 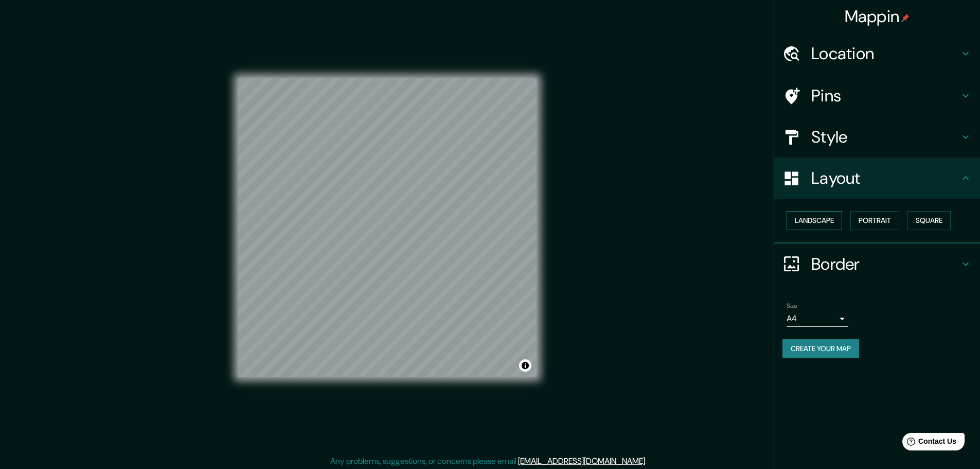 What do you see at coordinates (886, 96) in the screenshot?
I see `h4: Pins` at bounding box center [886, 96].